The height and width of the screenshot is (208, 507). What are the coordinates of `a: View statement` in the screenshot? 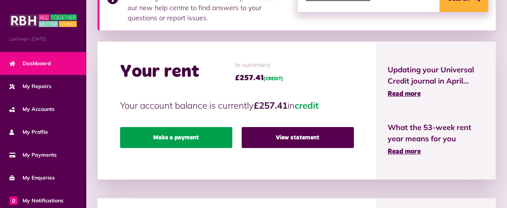 It's located at (298, 138).